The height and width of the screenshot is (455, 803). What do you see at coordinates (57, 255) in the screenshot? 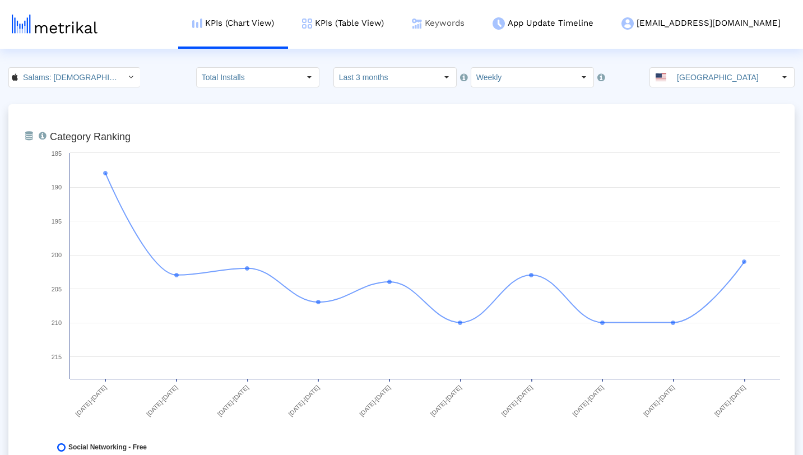
I see `text: 200` at bounding box center [57, 255].